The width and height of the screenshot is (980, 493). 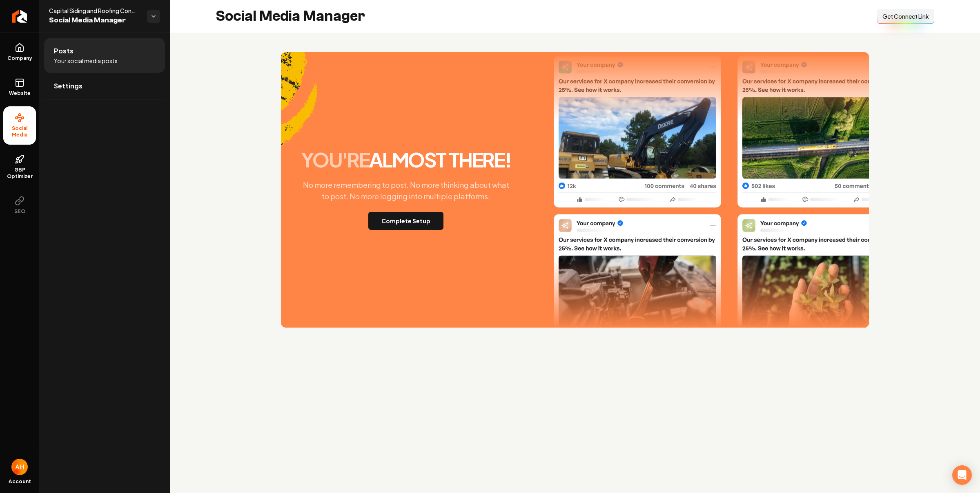 I want to click on img: Accent, so click(x=299, y=111).